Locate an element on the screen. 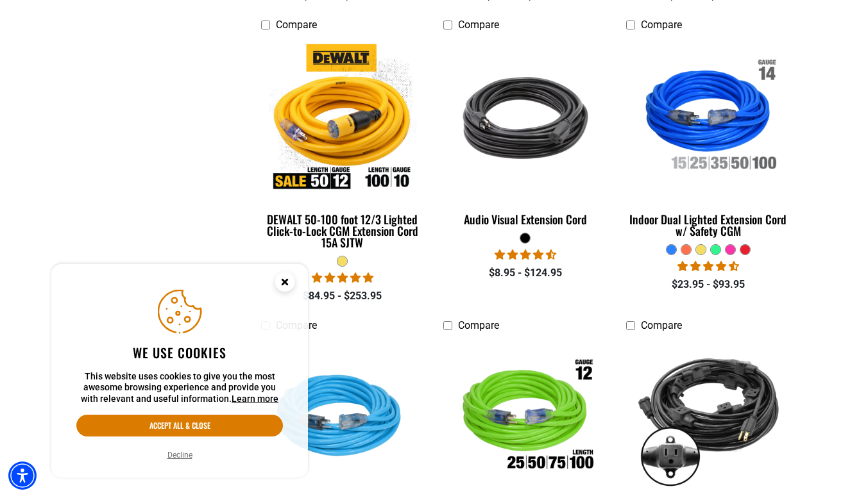 Image resolution: width=868 pixels, height=498 pixels. img: Indoor Dual Lighted Extension Cord w/ Safety CGM is located at coordinates (708, 117).